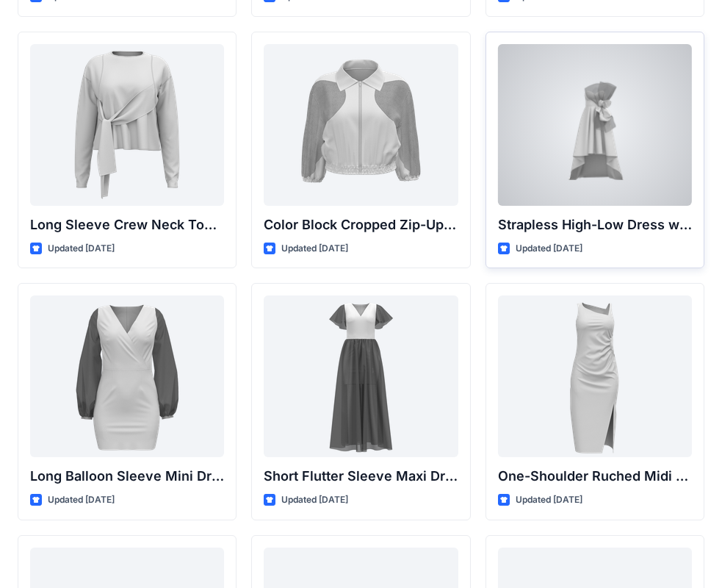 This screenshot has height=588, width=722. What do you see at coordinates (361, 376) in the screenshot?
I see `a: Short Flutter Sleeve Maxi Dress with Contrast Bodice and Sheer Overlay` at bounding box center [361, 376].